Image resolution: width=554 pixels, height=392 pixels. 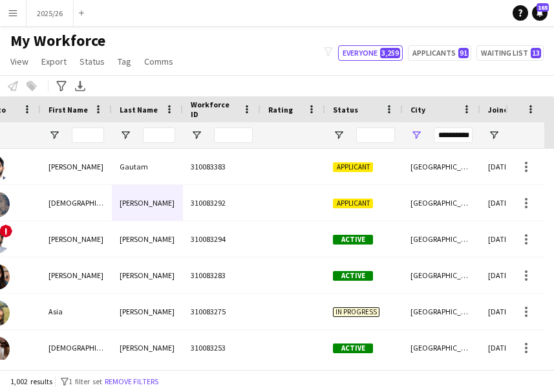 I want to click on span: In progress, so click(x=356, y=312).